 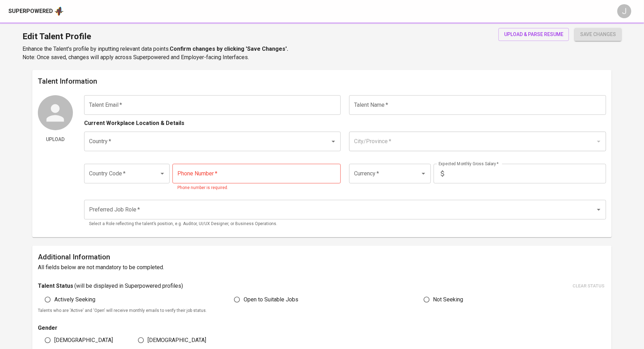 What do you see at coordinates (534, 35) in the screenshot?
I see `button: upload & parse resume` at bounding box center [534, 35].